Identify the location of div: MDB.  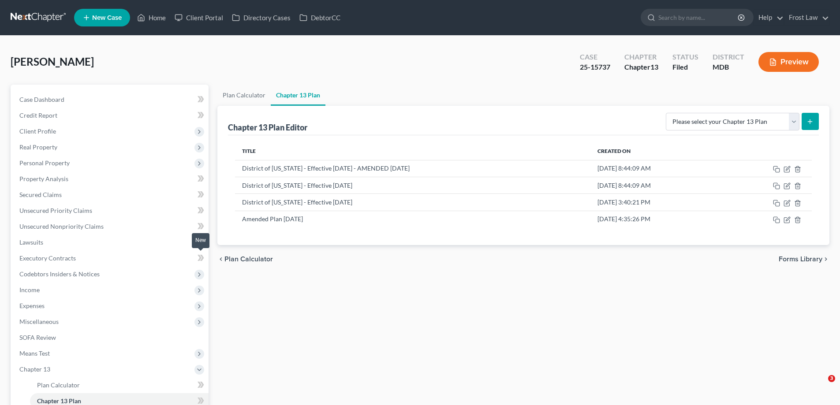
(729, 67).